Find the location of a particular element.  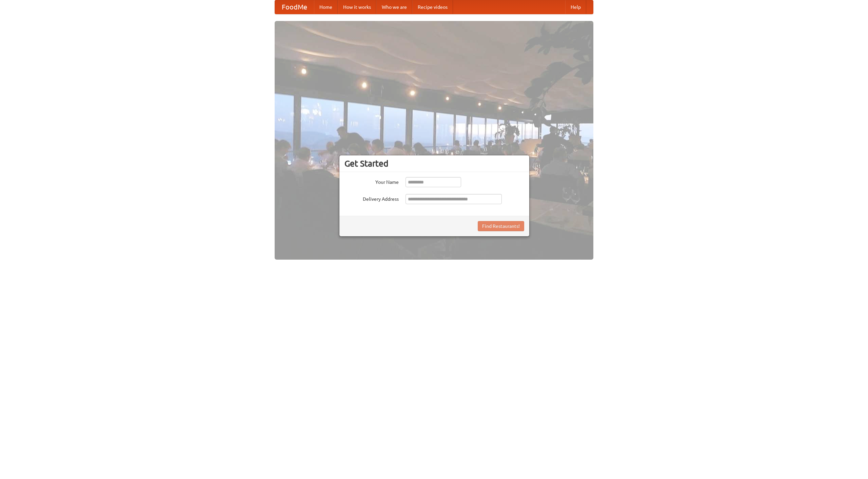

button: Find Restaurants! is located at coordinates (501, 227).